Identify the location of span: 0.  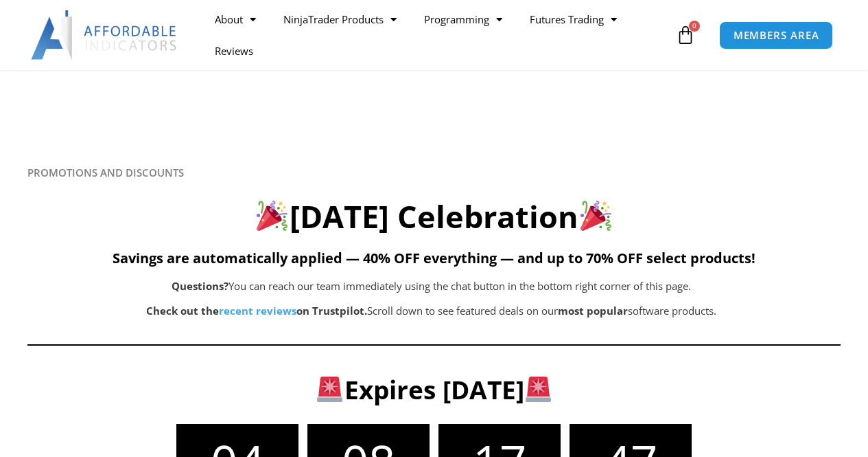
(695, 26).